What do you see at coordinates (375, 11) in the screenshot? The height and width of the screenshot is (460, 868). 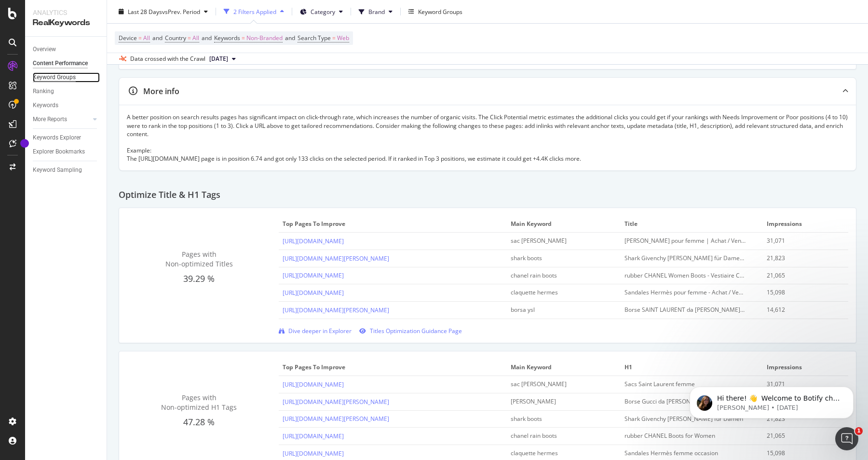 I see `button: Brand` at bounding box center [375, 11].